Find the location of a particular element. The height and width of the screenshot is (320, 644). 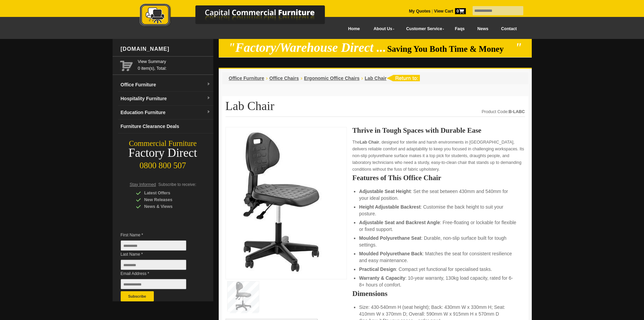

a: Office Chairs is located at coordinates (284, 78).